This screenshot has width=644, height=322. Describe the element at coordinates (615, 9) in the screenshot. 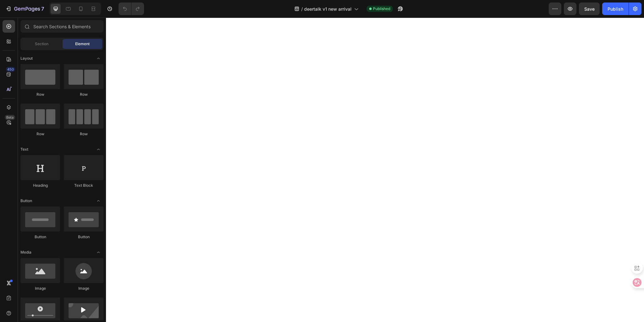

I see `button: Publish` at that location.